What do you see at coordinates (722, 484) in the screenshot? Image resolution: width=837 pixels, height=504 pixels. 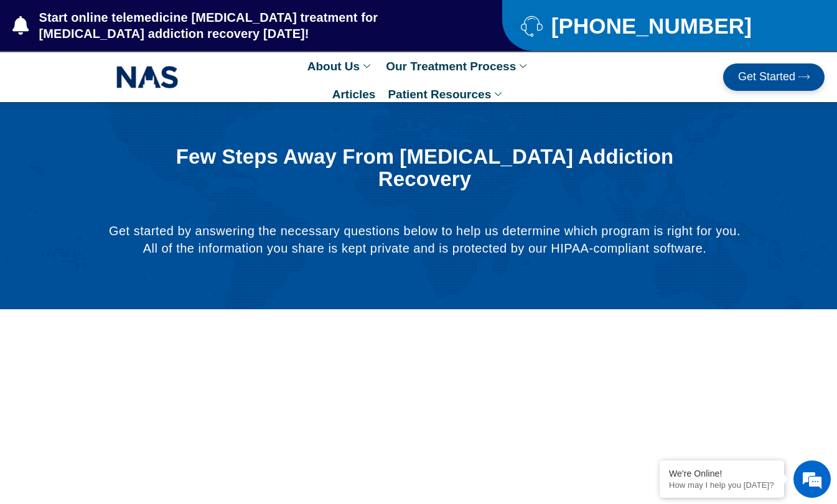 I see `p: How may I help you today?` at bounding box center [722, 484].